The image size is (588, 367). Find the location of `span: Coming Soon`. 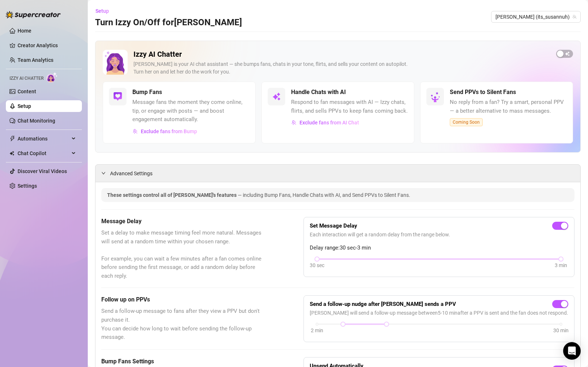

span: Coming Soon is located at coordinates (467, 122).